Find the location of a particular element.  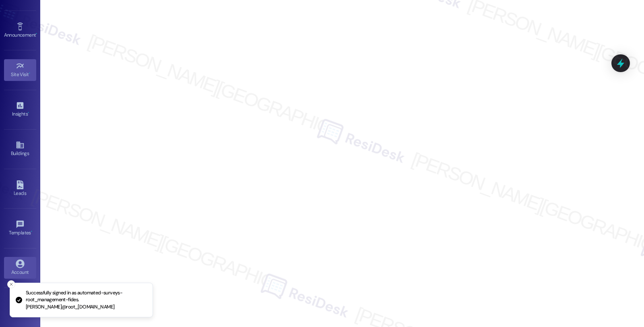

a: Templates • is located at coordinates (20, 228).